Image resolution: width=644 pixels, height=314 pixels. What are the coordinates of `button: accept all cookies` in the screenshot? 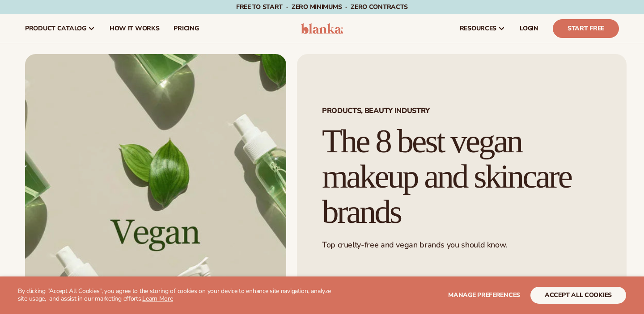 It's located at (578, 295).